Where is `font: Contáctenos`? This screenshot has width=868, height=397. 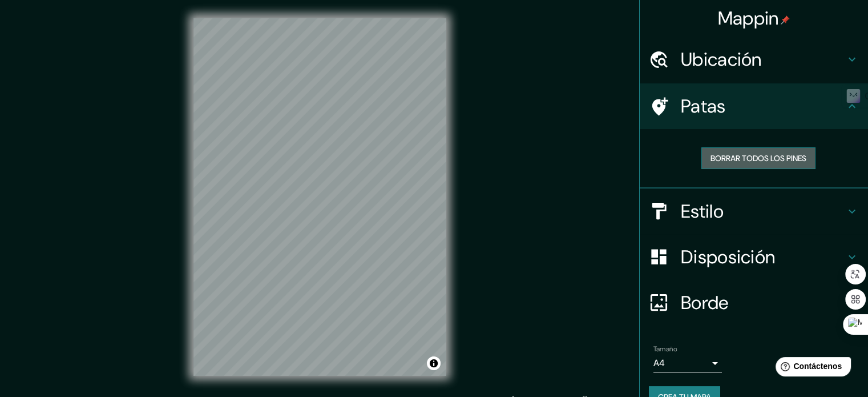
font: Contáctenos is located at coordinates (51, 14).